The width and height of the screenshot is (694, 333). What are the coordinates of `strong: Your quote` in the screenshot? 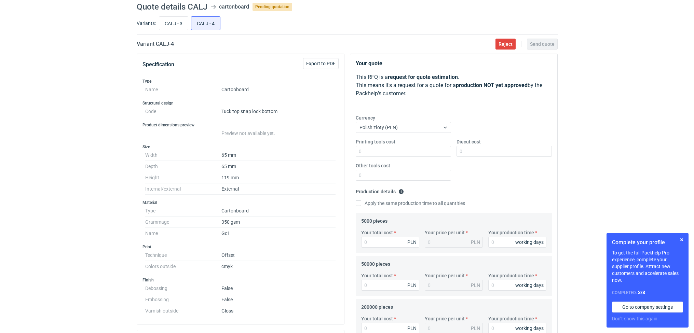 It's located at (369, 63).